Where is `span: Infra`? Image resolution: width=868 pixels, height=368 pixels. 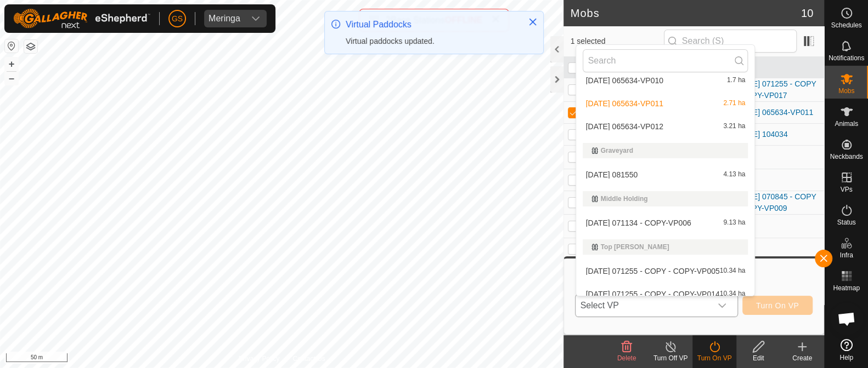
span: Infra is located at coordinates (846, 255).